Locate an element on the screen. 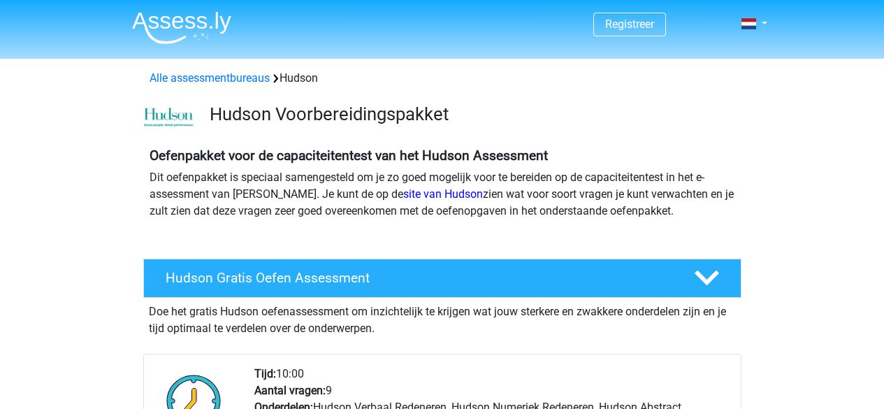 The width and height of the screenshot is (884, 409). img: cefd0e47479f4eb8e8c001c0d358d5812e054fa8.png is located at coordinates (169, 117).